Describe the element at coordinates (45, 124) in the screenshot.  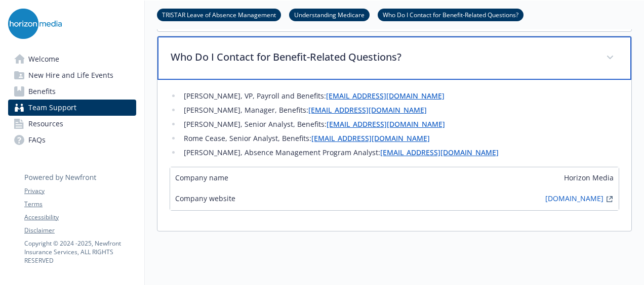
I see `span: Resources` at that location.